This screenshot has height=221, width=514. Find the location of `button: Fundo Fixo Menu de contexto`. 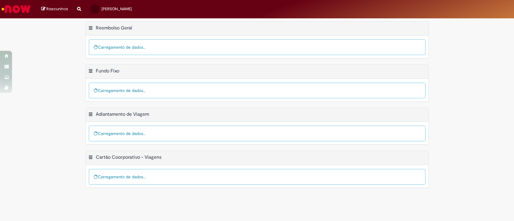

button: Fundo Fixo Menu de contexto is located at coordinates (91, 72).